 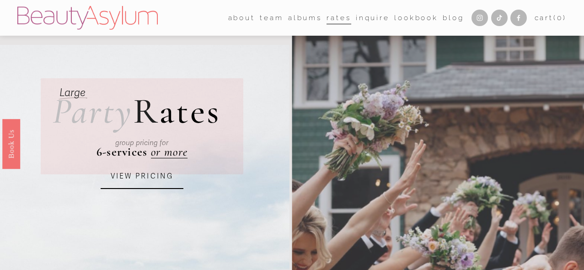 I want to click on em: Party, so click(x=93, y=111).